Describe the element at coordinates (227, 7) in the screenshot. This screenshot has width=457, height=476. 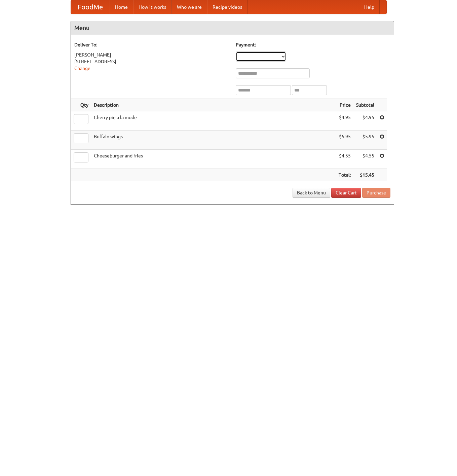
I see `a: Recipe videos` at that location.